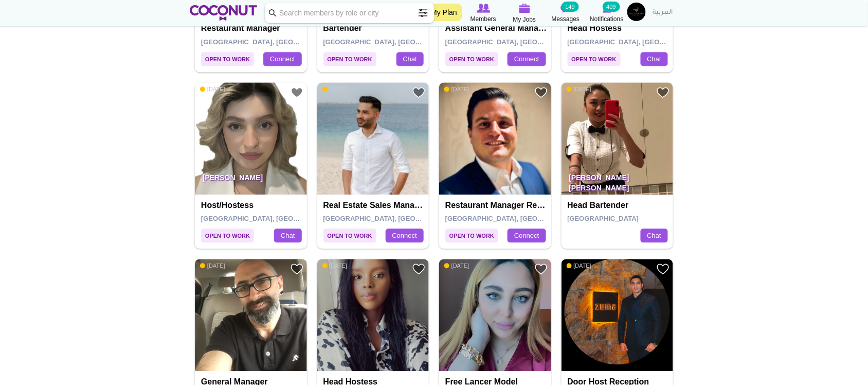  I want to click on span: Notifications, so click(607, 19).